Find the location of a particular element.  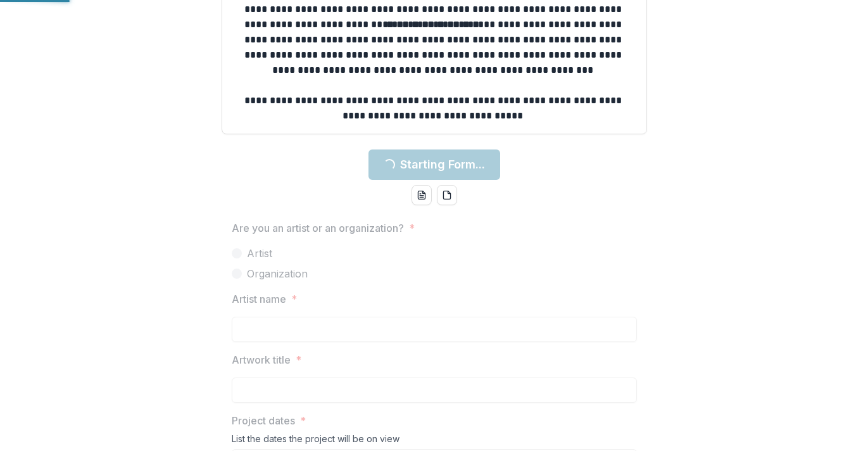

button: word-download is located at coordinates (422, 195).